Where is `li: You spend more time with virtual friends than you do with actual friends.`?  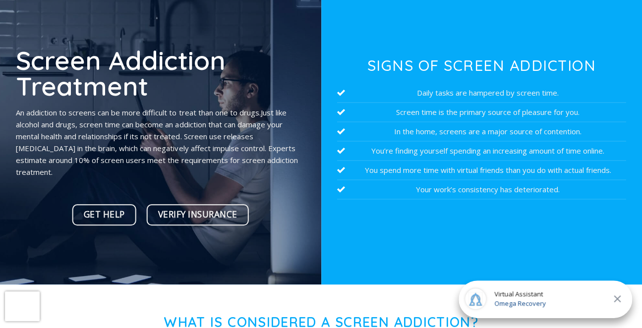 li: You spend more time with virtual friends than you do with actual friends. is located at coordinates (481, 170).